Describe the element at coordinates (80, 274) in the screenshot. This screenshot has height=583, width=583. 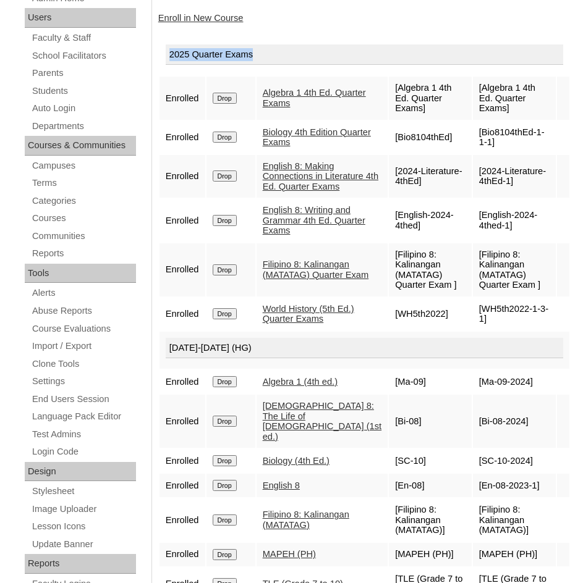
I see `div: Tools` at that location.